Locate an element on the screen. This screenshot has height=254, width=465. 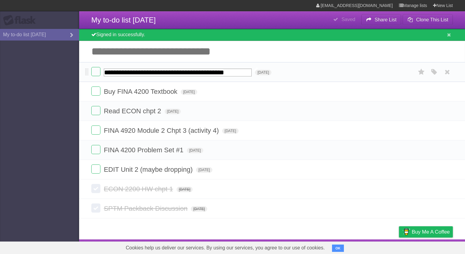
span: ECON 2200 HW chpt 1 is located at coordinates (139, 189).